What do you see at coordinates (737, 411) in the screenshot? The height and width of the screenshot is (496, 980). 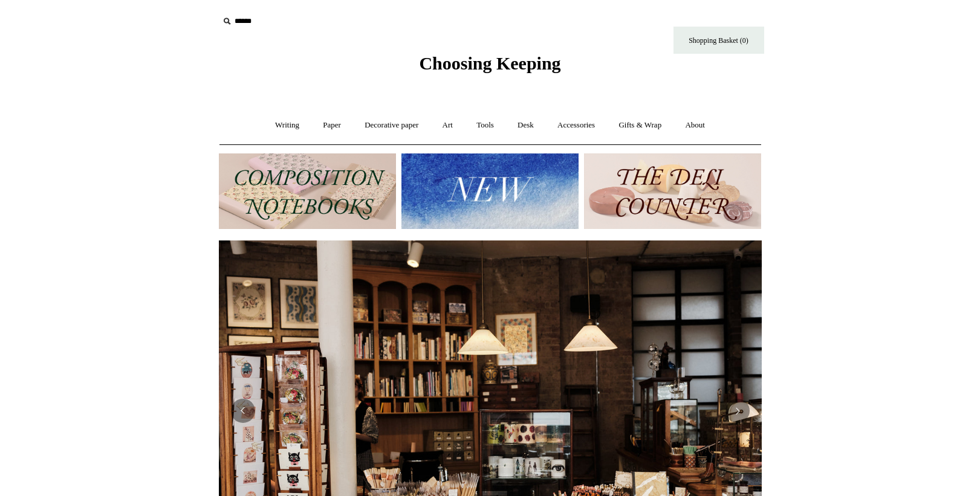 I see `button: Next` at bounding box center [737, 411].